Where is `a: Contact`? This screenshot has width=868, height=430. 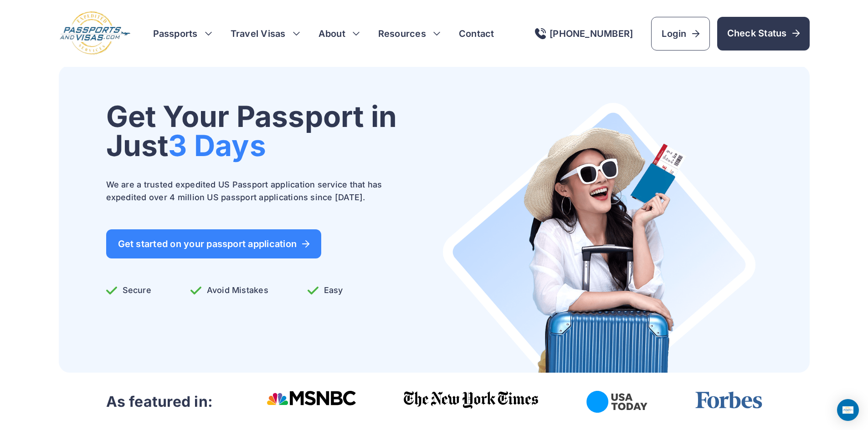 a: Contact is located at coordinates (477, 34).